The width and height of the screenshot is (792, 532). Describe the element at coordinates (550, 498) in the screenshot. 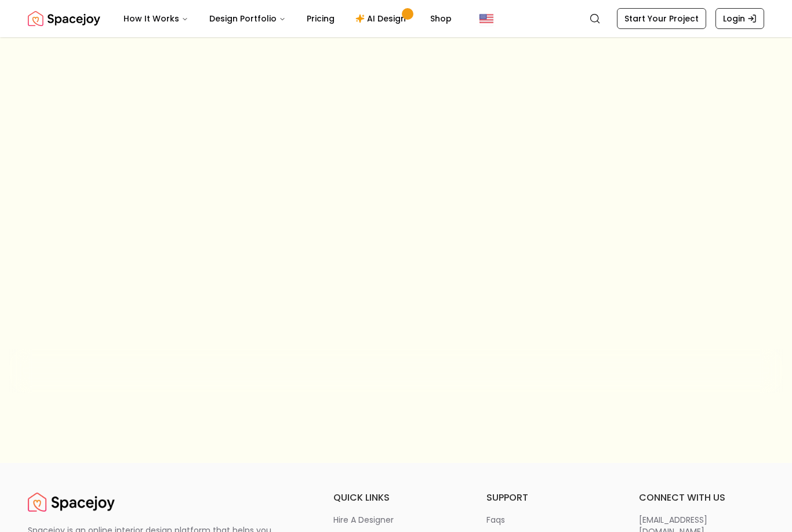

I see `h6: support` at that location.